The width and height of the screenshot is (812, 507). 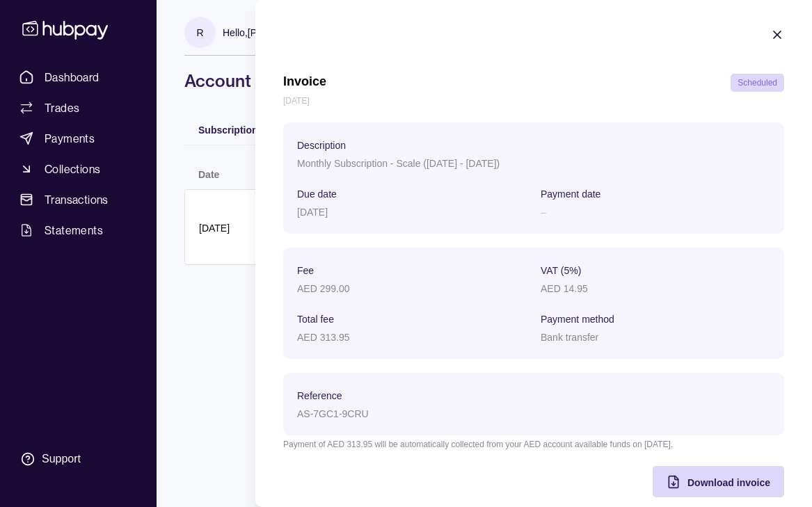 What do you see at coordinates (571, 194) in the screenshot?
I see `p: Payment date` at bounding box center [571, 194].